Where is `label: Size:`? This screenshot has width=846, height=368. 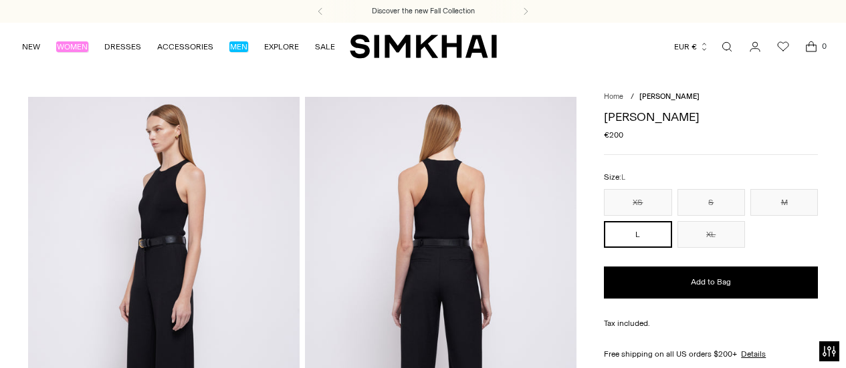
label: Size: is located at coordinates (615, 177).